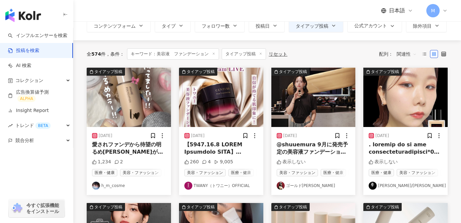  I want to click on span: フォロワー数, so click(216, 26).